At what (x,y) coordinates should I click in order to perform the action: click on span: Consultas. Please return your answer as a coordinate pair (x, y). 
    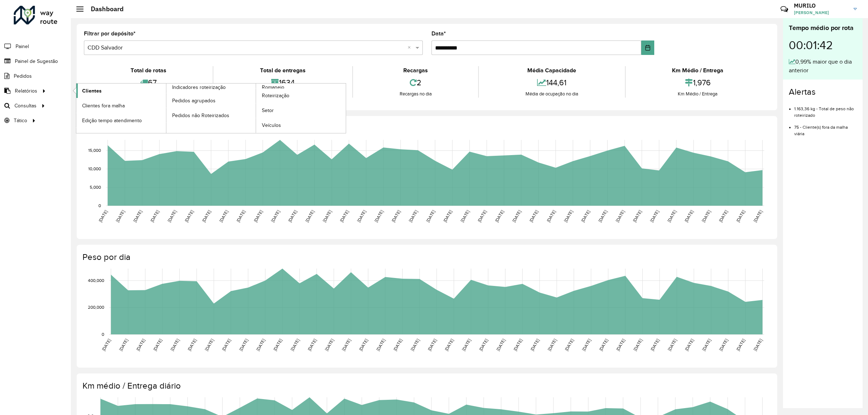
    Looking at the image, I should click on (25, 105).